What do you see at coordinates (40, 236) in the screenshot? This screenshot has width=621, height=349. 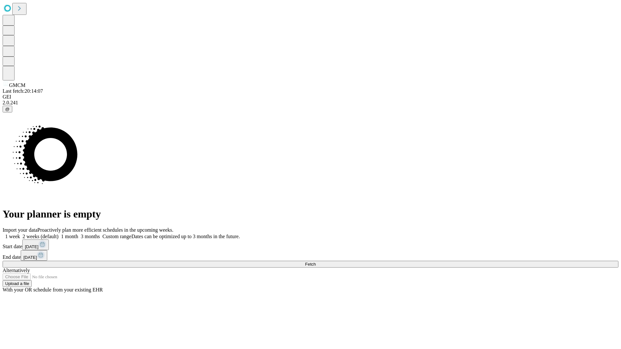 I see `span: 2 weeks (default)` at bounding box center [40, 236].